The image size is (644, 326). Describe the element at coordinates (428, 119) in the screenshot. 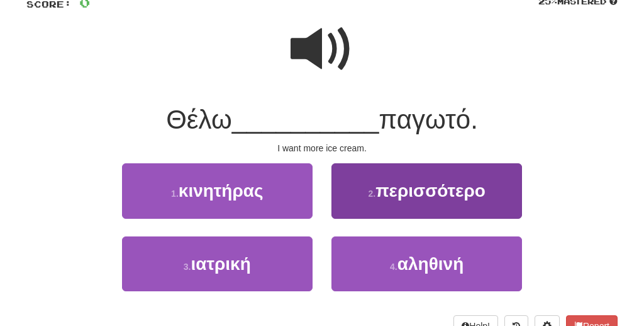

I see `span: παγωτό.` at that location.